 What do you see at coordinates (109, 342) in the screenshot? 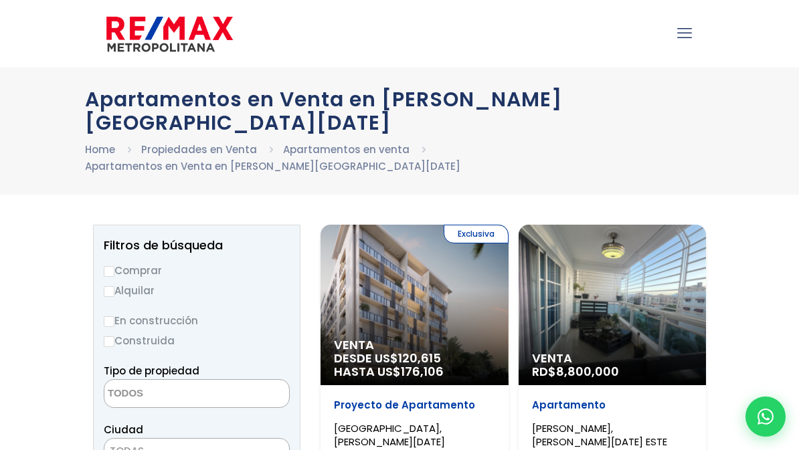
I see `input: Construida` at bounding box center [109, 342].